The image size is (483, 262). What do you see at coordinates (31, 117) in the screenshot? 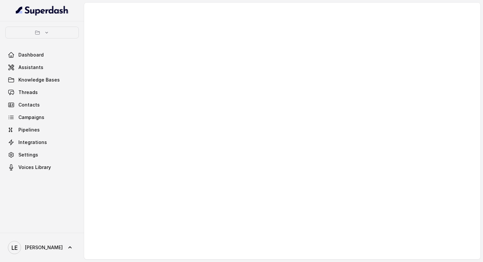
I see `span: Campaigns` at bounding box center [31, 117].